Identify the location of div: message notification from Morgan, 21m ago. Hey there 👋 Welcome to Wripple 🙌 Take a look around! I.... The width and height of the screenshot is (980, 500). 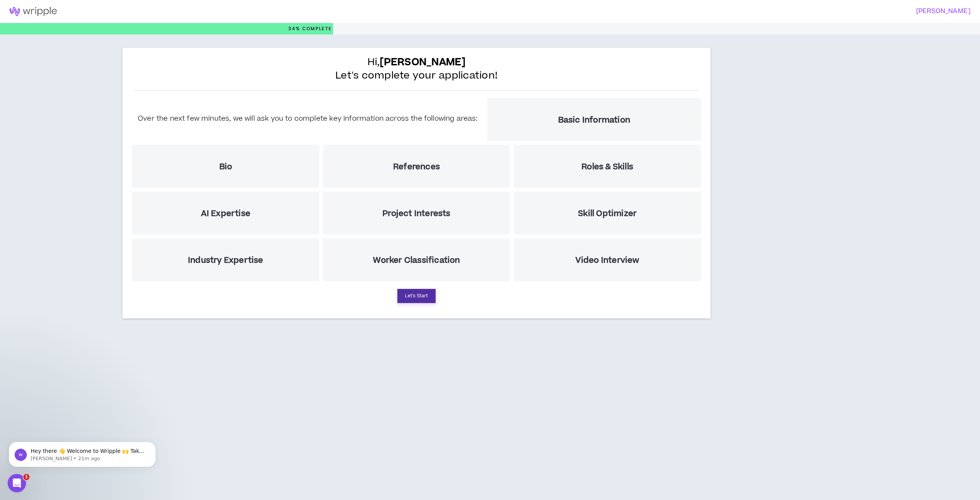
(76, 29).